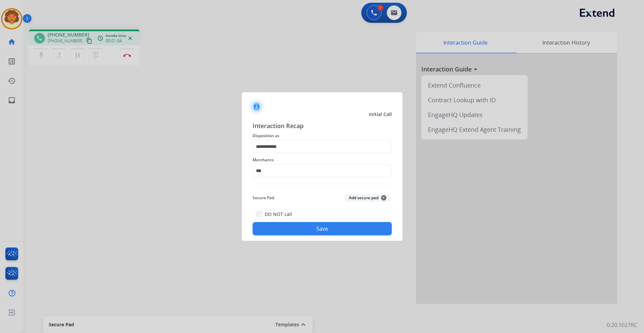 Image resolution: width=644 pixels, height=333 pixels. I want to click on img: contact-recap-line.svg, so click(322, 186).